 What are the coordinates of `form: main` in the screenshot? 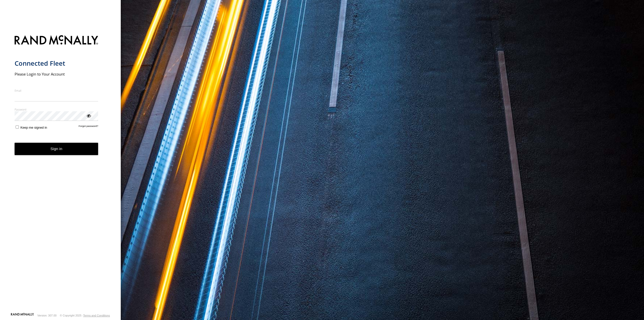 It's located at (61, 173).